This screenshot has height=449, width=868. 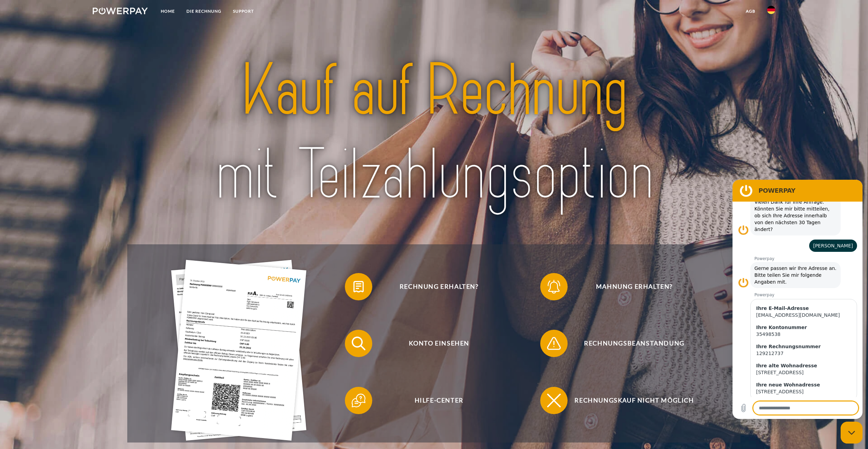 I want to click on a: DIE RECHNUNG, so click(x=204, y=12).